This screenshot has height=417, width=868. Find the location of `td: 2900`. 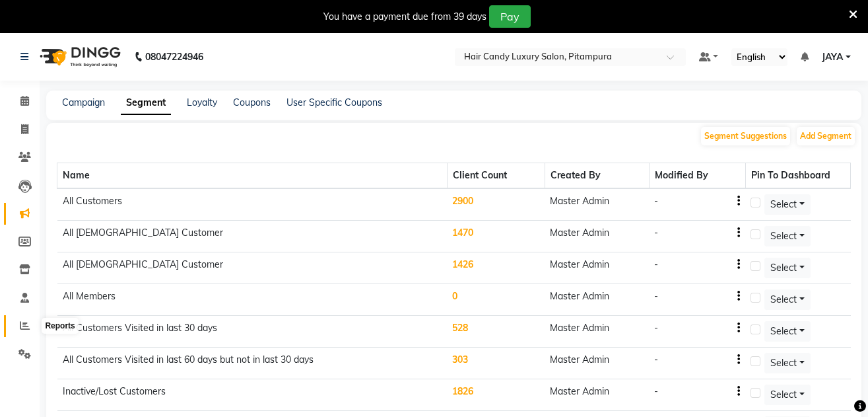

td: 2900 is located at coordinates (496, 204).